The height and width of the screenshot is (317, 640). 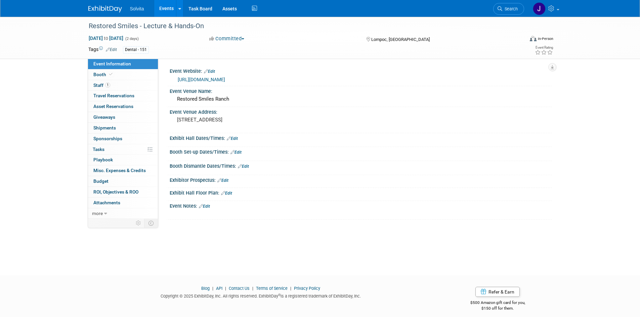 I want to click on a: Giveaways, so click(x=123, y=117).